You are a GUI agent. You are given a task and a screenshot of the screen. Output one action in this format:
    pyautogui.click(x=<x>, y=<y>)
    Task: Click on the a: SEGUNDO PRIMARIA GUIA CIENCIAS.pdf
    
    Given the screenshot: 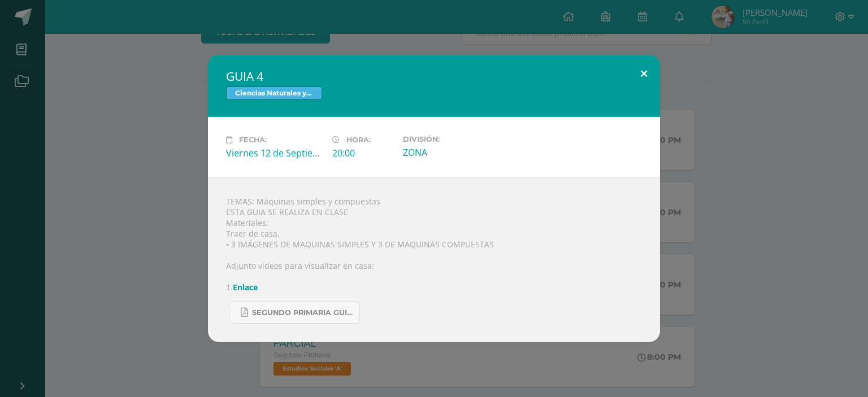 What is the action you would take?
    pyautogui.click(x=295, y=313)
    